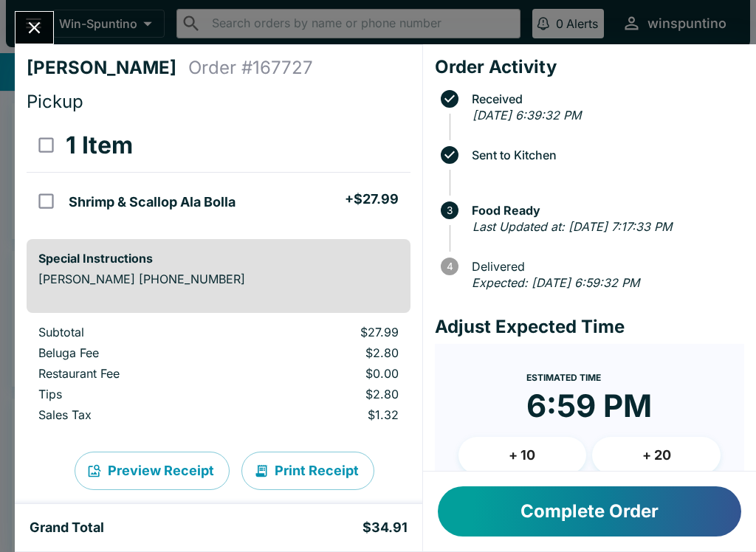 This screenshot has width=756, height=552. What do you see at coordinates (219, 259) in the screenshot?
I see `h6: Special Instructions` at bounding box center [219, 259].